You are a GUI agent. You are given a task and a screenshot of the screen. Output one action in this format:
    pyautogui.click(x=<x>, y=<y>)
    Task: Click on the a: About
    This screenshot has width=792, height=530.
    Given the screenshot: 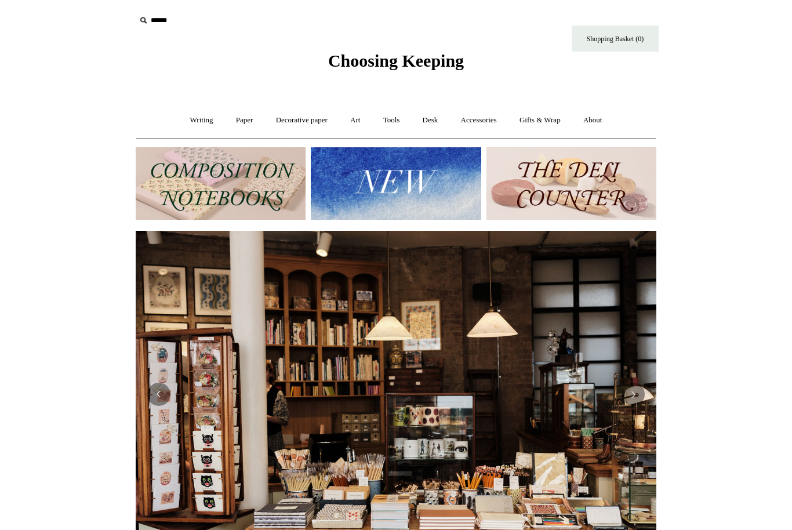 What is the action you would take?
    pyautogui.click(x=592, y=120)
    